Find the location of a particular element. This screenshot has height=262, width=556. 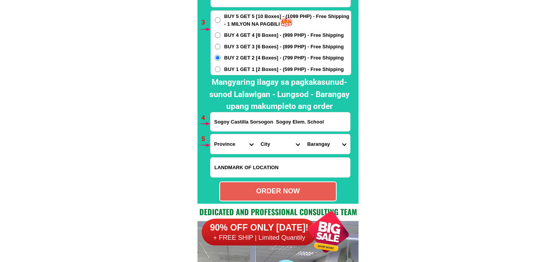

select: Select commune is located at coordinates (326, 144).